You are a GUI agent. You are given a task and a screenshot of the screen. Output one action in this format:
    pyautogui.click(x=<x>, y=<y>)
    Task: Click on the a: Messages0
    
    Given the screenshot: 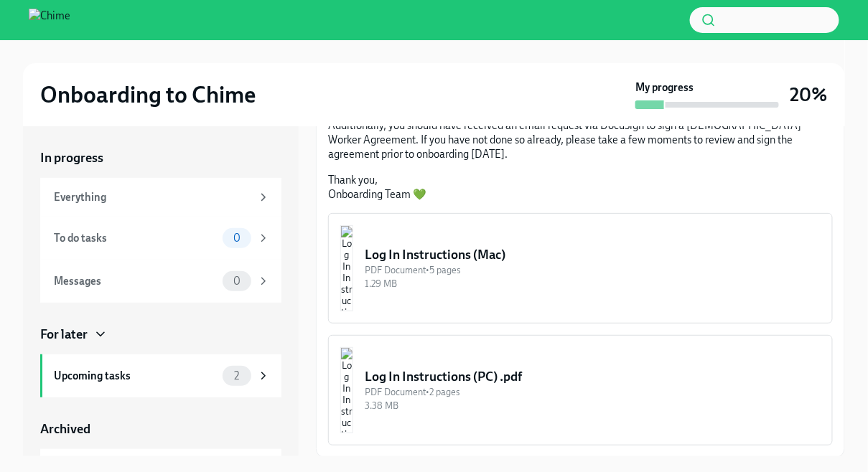 What is the action you would take?
    pyautogui.click(x=160, y=281)
    